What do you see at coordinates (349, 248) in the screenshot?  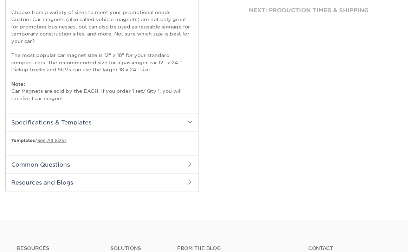 I see `h4: Contact` at bounding box center [349, 248].